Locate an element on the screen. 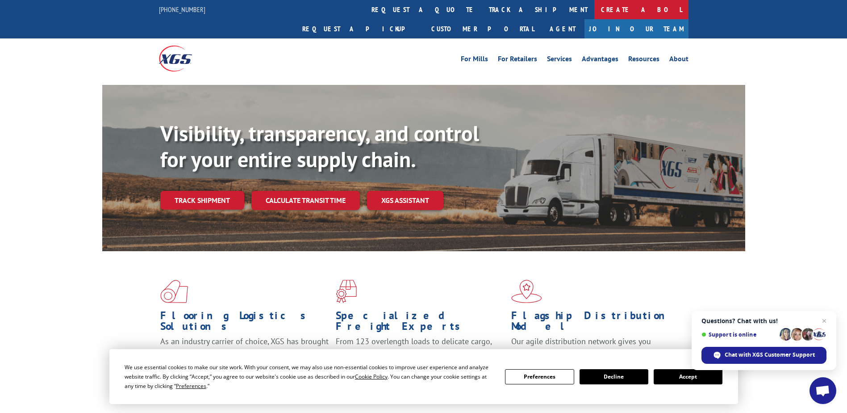  span: Our agile distribution network gives you nationwide inventory management on demand. is located at coordinates (594, 346).